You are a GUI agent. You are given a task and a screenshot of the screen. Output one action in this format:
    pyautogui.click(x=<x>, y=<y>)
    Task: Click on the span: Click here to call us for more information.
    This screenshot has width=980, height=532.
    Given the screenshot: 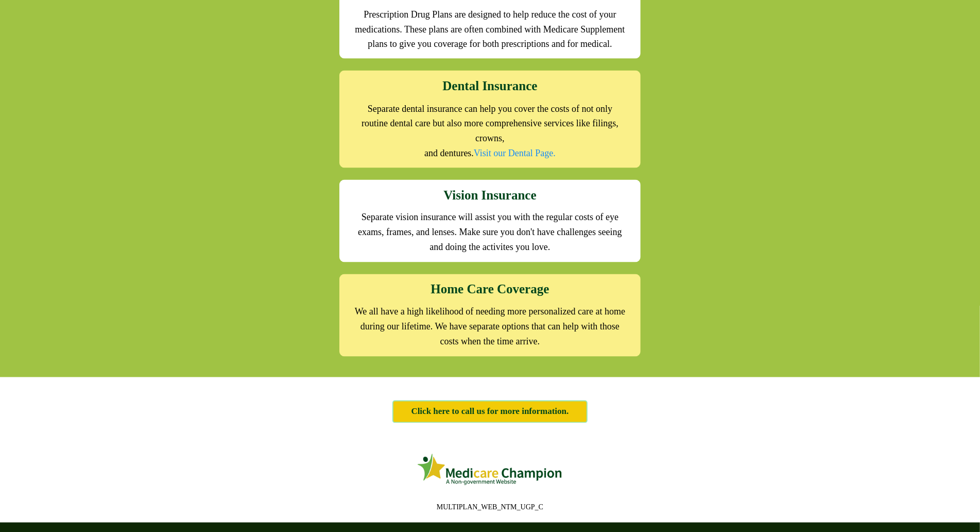 What is the action you would take?
    pyautogui.click(x=490, y=411)
    